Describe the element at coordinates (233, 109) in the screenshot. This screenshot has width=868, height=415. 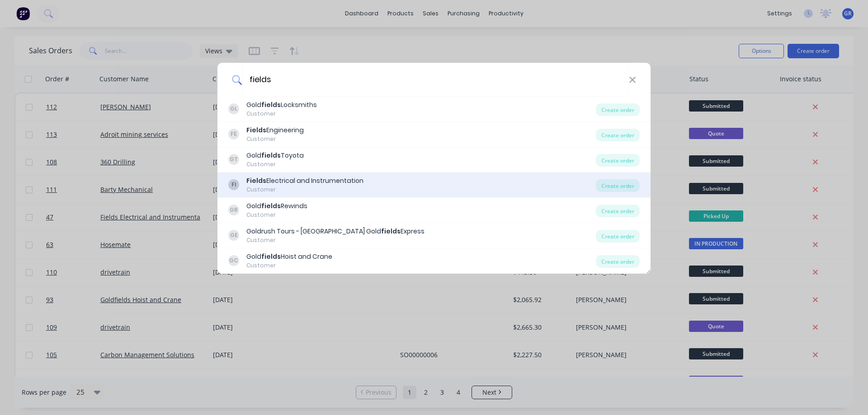
I see `div: GL` at that location.